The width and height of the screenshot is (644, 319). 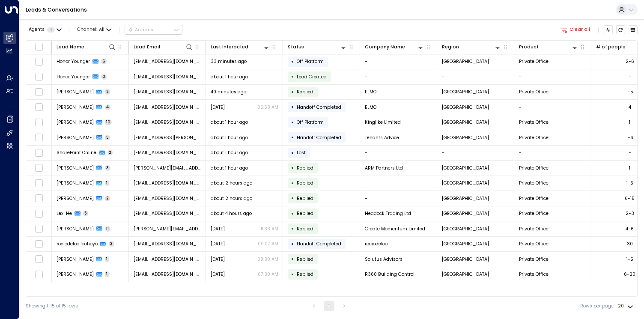 I want to click on span: xxhelexi@gmail.com, so click(x=168, y=213).